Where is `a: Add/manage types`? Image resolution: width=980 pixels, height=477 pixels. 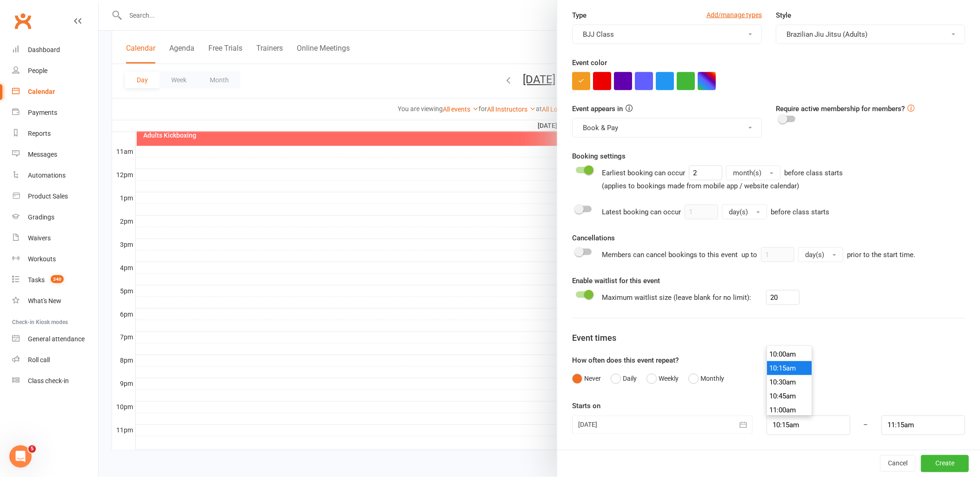 a: Add/manage types is located at coordinates (734, 15).